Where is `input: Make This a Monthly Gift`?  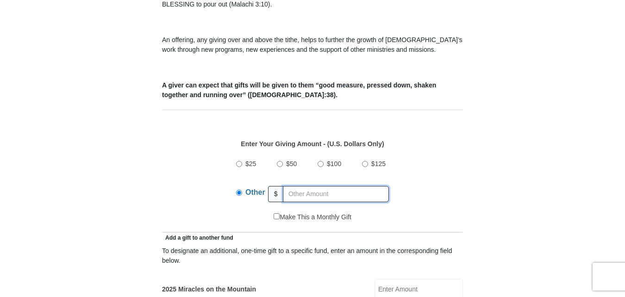 input: Make This a Monthly Gift is located at coordinates (276, 216).